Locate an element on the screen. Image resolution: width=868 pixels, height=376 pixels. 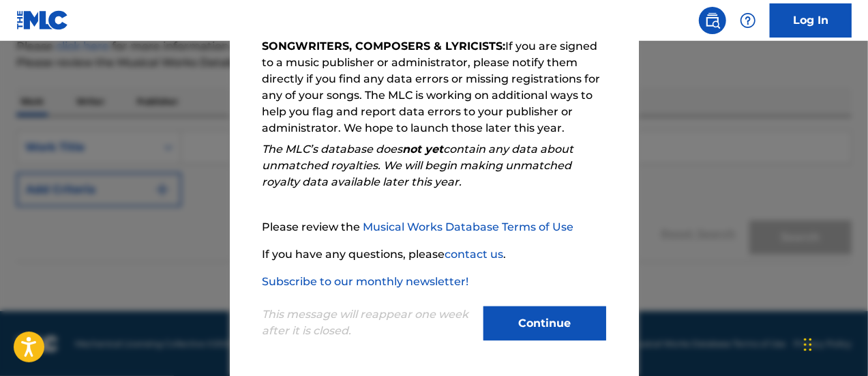
em: The MLC’s database does contain any data about unmatched royalties. We will begin making unmatche... is located at coordinates (418, 165).